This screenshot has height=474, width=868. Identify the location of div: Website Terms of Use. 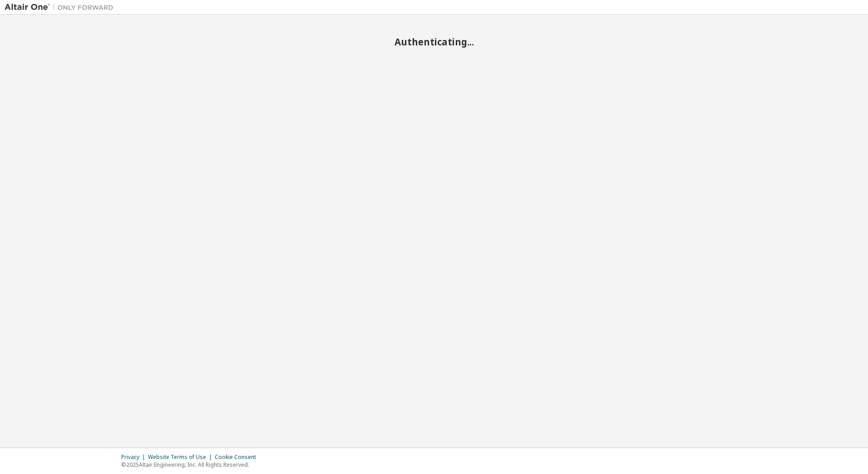
(181, 457).